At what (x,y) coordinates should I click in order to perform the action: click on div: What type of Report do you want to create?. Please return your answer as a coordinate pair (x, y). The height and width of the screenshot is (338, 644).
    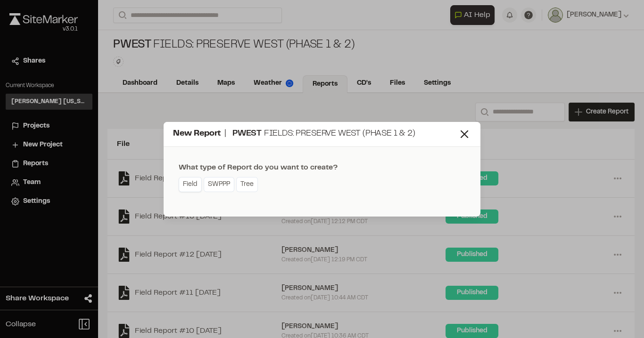
    Looking at the image, I should click on (258, 167).